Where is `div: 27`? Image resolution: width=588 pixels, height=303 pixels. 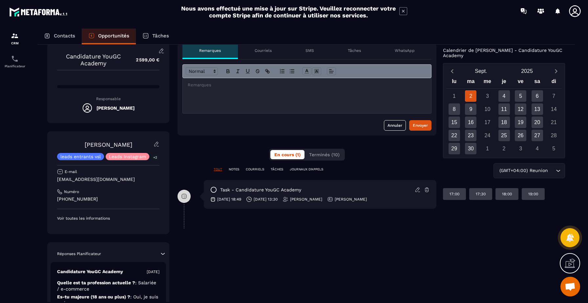
div: 27 is located at coordinates (537, 135).